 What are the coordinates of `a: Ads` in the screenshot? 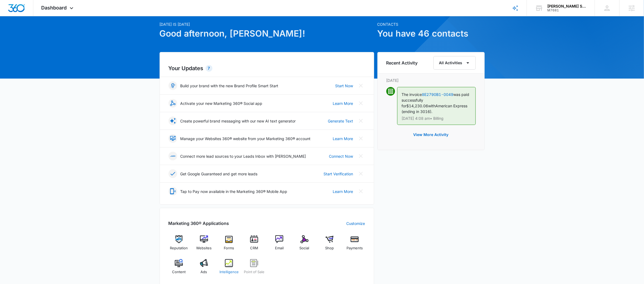 It's located at (204, 269).